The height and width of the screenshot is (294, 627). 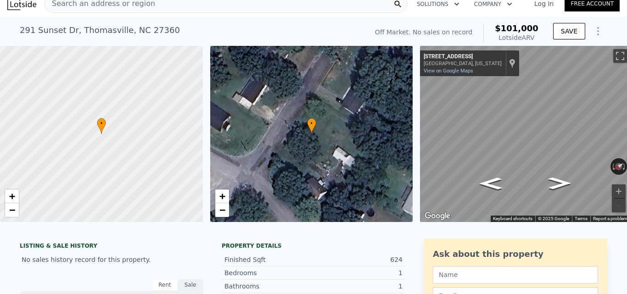 What do you see at coordinates (569, 31) in the screenshot?
I see `button: SAVE` at bounding box center [569, 31].